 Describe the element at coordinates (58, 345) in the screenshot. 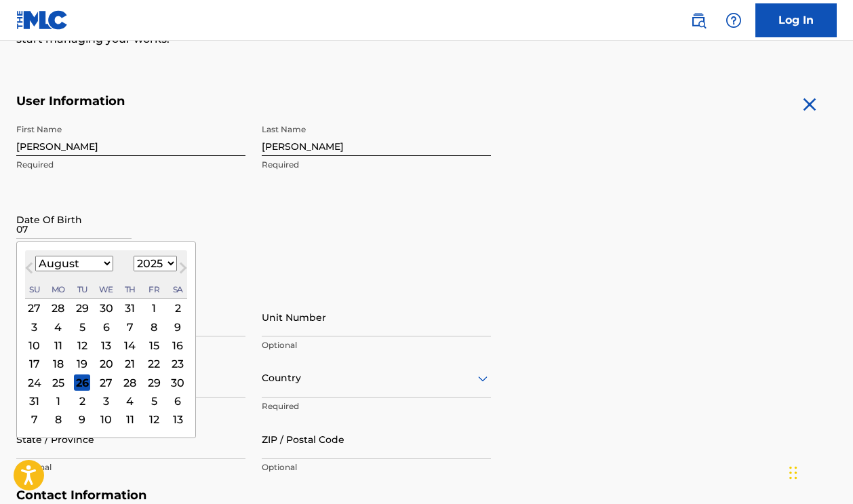

I see `div: Choose Monday, August 11th, 2025` at that location.